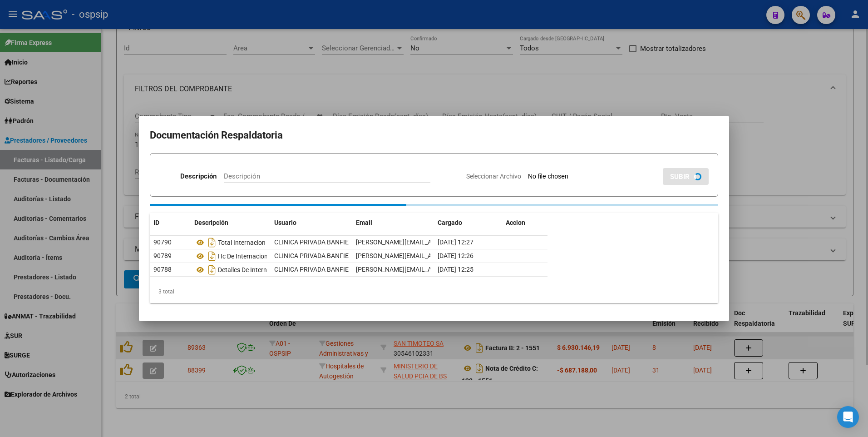 This screenshot has height=437, width=868. I want to click on span: Cargado, so click(450, 223).